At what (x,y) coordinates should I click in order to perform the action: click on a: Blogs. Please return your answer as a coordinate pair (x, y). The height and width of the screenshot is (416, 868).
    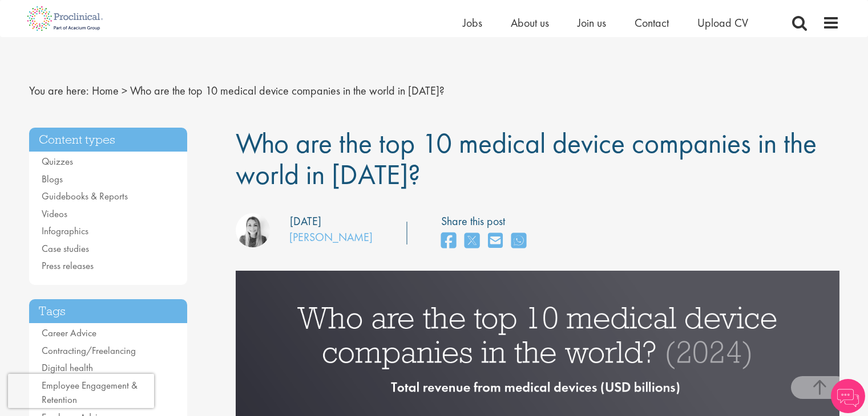
    Looking at the image, I should click on (52, 179).